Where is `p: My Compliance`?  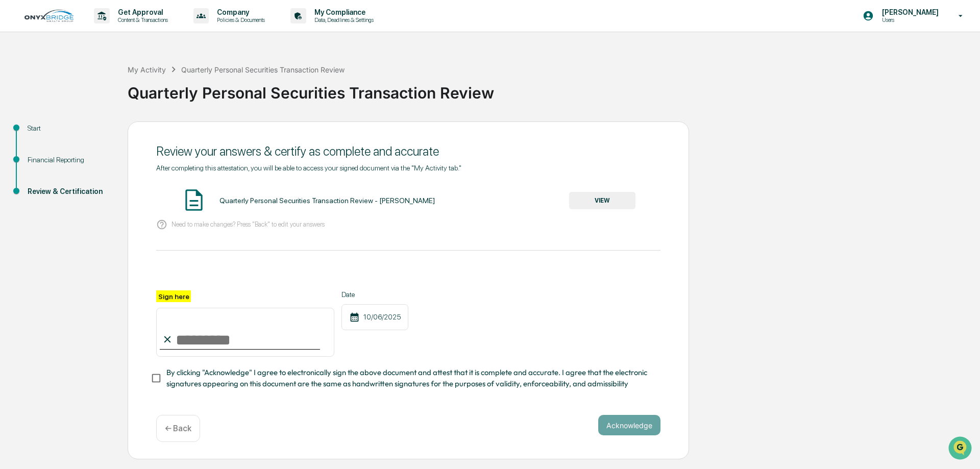 p: My Compliance is located at coordinates (342, 12).